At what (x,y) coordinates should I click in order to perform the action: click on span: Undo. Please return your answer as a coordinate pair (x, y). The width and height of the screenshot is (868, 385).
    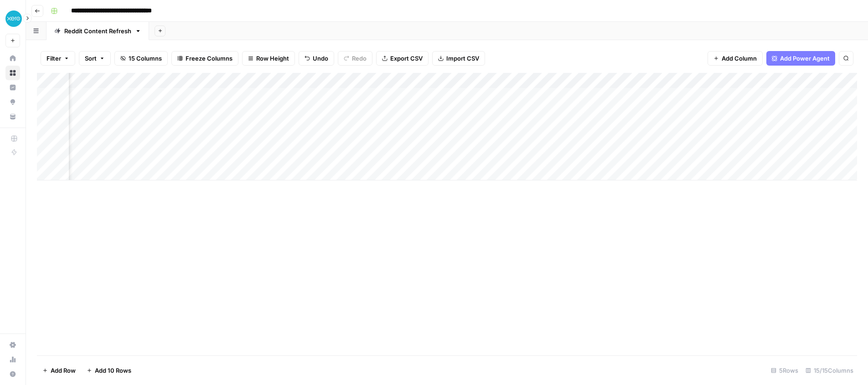
    Looking at the image, I should click on (321, 58).